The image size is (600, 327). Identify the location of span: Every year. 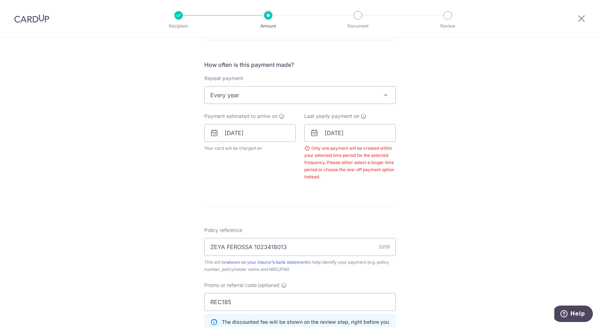
(300, 95).